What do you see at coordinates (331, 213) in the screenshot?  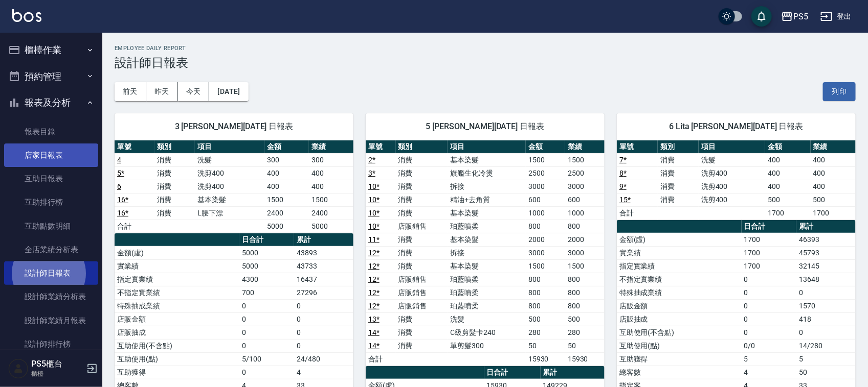 I see `td: 2400` at bounding box center [331, 213].